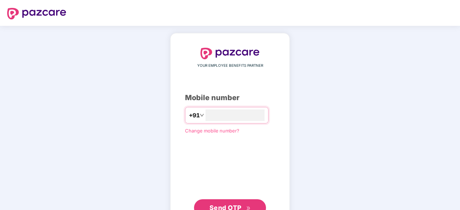 The image size is (460, 210). Describe the element at coordinates (202, 115) in the screenshot. I see `span: down` at that location.